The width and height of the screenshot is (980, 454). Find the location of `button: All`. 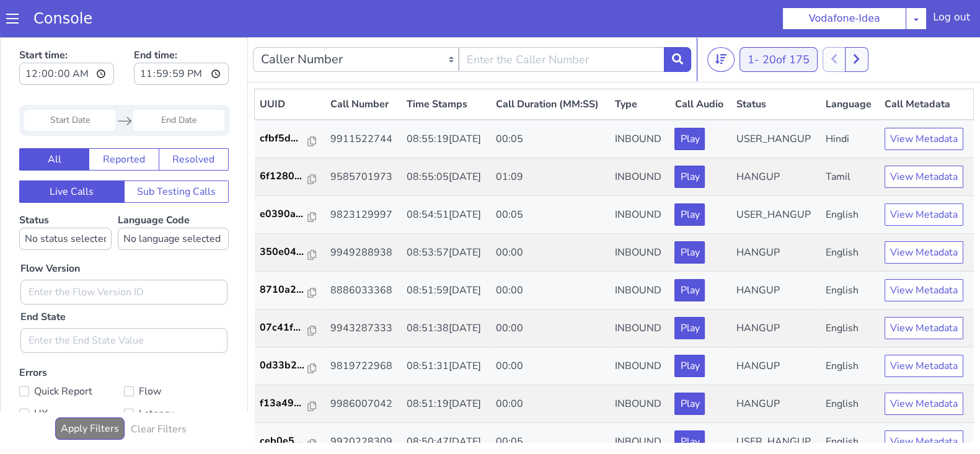

button: All is located at coordinates (54, 122).